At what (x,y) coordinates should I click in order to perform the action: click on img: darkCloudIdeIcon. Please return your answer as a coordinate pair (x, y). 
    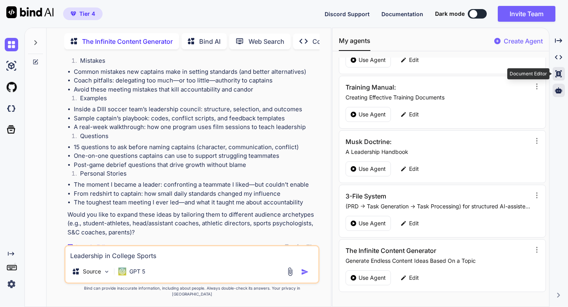
    Looking at the image, I should click on (11, 109).